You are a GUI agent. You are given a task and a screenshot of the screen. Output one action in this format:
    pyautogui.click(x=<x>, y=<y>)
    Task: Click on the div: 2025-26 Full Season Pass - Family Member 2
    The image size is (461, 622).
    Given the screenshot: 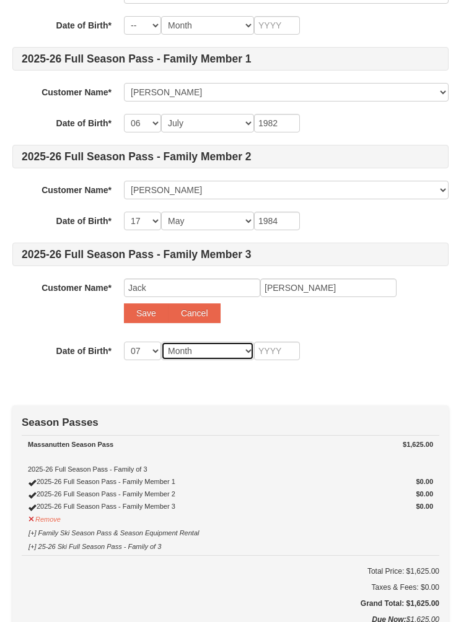 What is the action you would take?
    pyautogui.click(x=230, y=494)
    